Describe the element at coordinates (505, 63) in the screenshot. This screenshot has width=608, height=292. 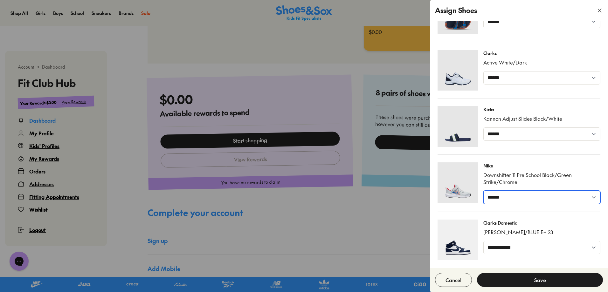
I see `p: Active White/Dark` at that location.